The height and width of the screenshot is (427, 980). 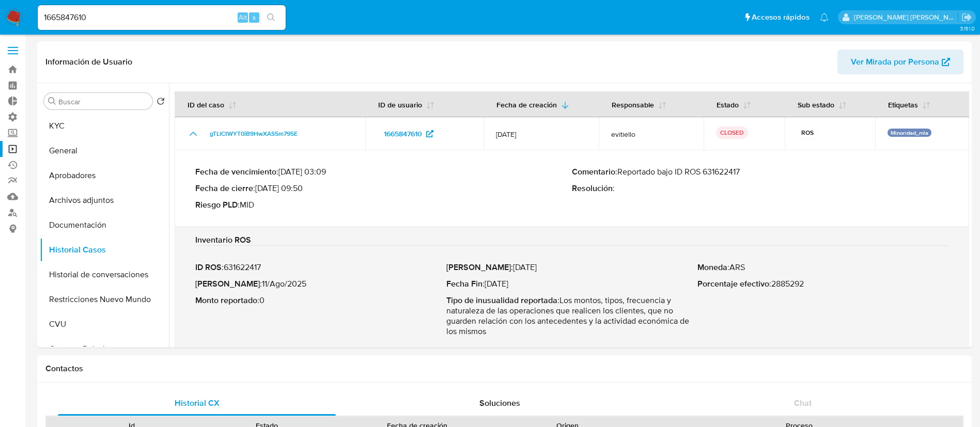 What do you see at coordinates (803, 402) in the screenshot?
I see `span: Chat` at bounding box center [803, 402].